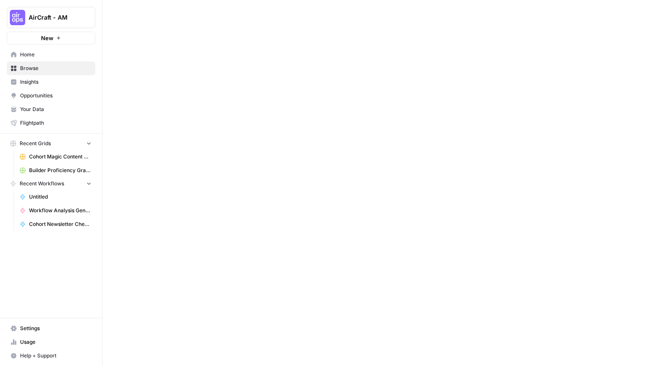 The height and width of the screenshot is (366, 646). I want to click on a: Browse, so click(51, 68).